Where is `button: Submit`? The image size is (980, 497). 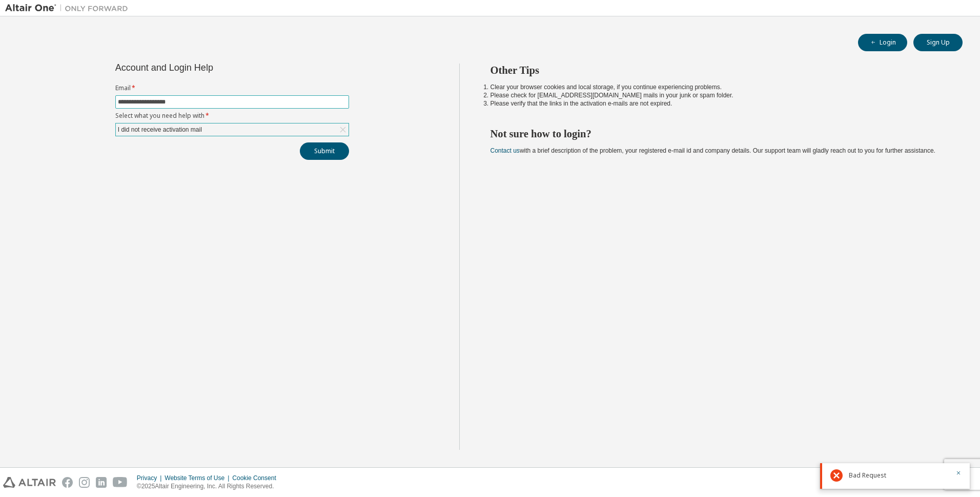 button: Submit is located at coordinates (325, 151).